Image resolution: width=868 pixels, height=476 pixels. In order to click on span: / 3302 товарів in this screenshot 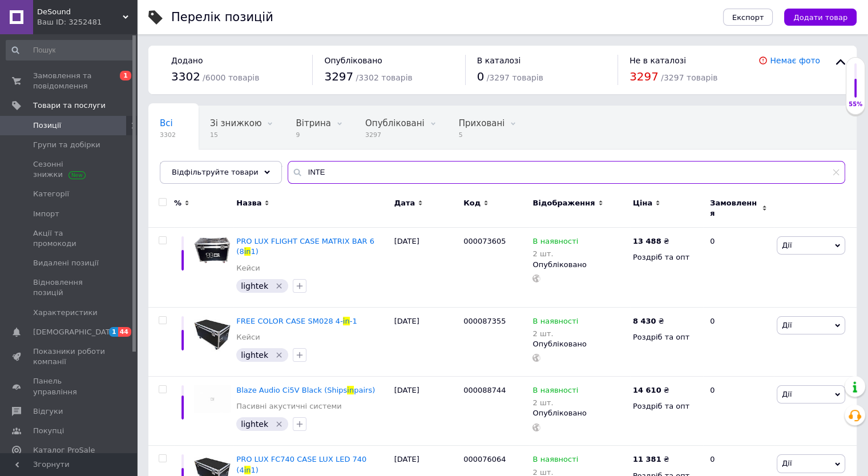, I will do `click(384, 77)`.